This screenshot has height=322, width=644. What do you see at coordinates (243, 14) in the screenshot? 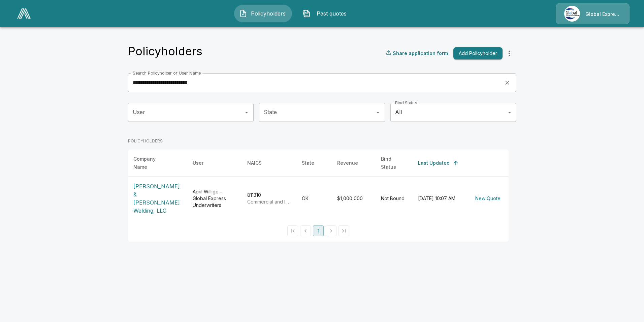
I see `img: Policyholders Icon` at bounding box center [243, 14].